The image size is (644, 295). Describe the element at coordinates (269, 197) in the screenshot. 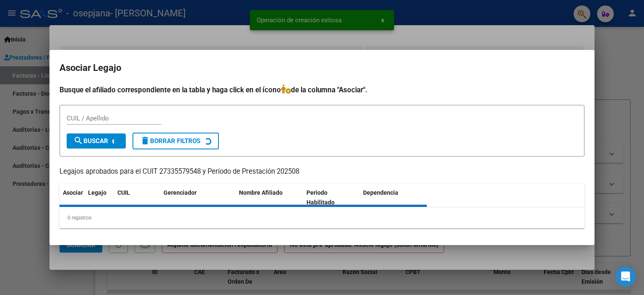

I see `datatable-header-cell: Nombre Afiliado` at that location.